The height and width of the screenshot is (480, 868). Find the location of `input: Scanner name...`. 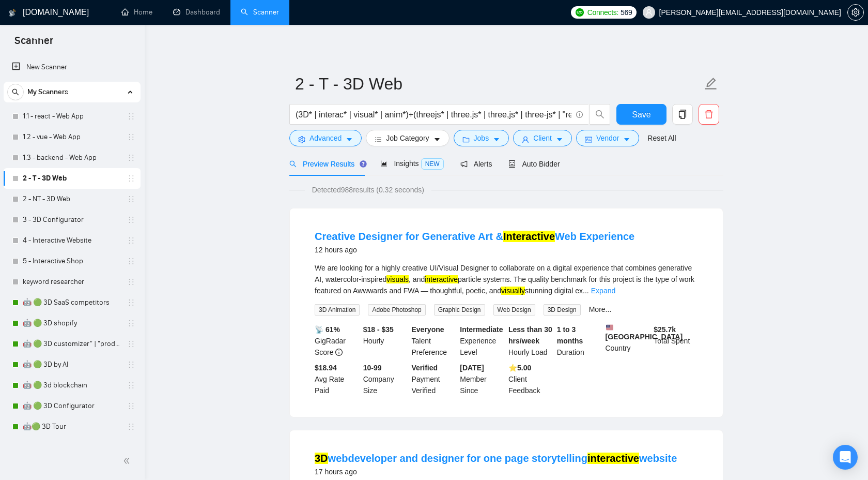

input: Scanner name... is located at coordinates (498, 84).